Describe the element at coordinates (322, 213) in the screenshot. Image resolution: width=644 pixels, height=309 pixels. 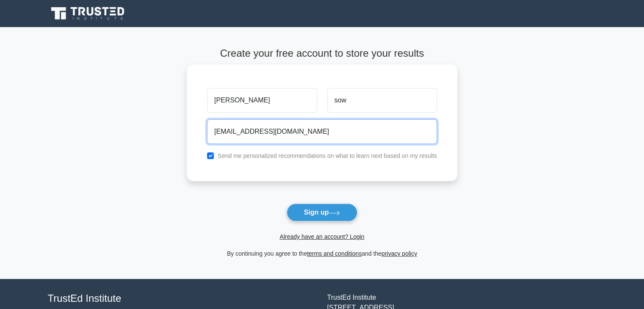
I see `button: Sign up` at that location.